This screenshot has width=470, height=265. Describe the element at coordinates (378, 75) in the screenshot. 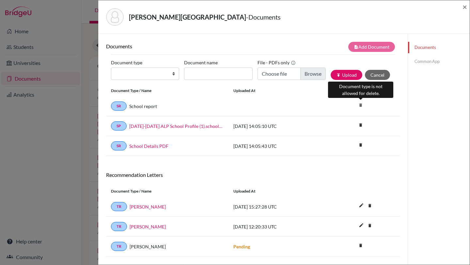

I see `button: Cancel` at that location.